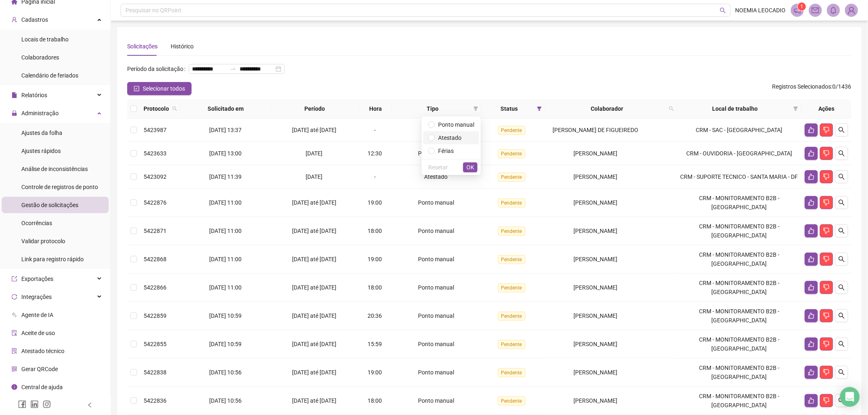  Describe the element at coordinates (375, 108) in the screenshot. I see `th: Hora` at that location.